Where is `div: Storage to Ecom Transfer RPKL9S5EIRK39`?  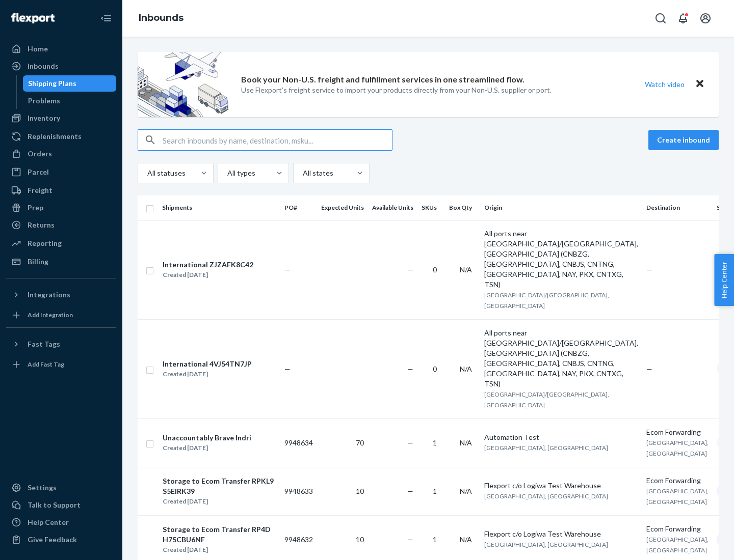
div: Storage to Ecom Transfer RPKL9S5EIRK39 is located at coordinates (219, 486).